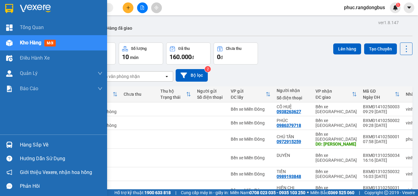  I want to click on div: BXMĐ1310250034, so click(382, 156).